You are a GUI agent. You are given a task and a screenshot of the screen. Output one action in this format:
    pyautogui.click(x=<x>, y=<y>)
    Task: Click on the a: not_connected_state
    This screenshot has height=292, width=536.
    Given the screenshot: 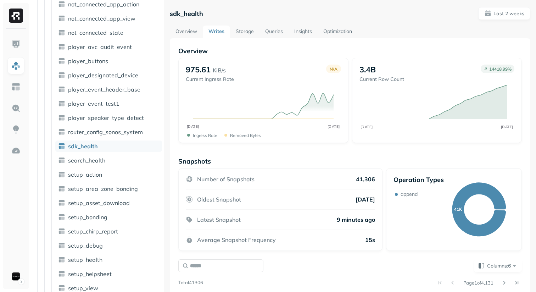 What is the action you would take?
    pyautogui.click(x=108, y=33)
    